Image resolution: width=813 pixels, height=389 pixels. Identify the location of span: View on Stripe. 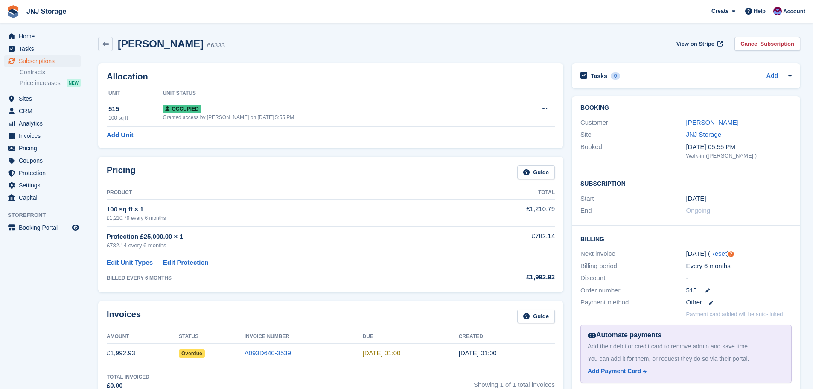
(695, 44).